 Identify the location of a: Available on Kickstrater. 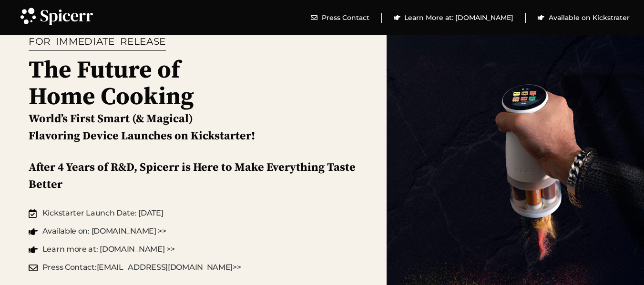
(584, 18).